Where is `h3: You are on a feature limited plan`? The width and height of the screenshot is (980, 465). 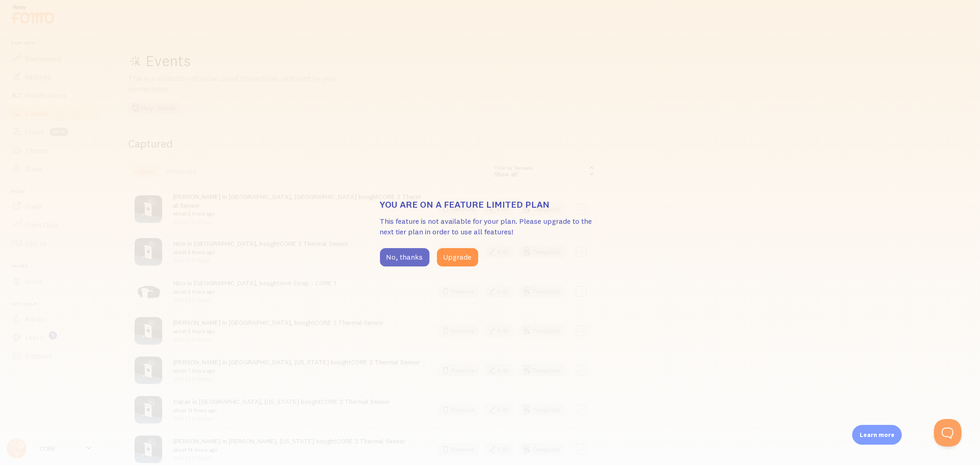 h3: You are on a feature limited plan is located at coordinates (490, 204).